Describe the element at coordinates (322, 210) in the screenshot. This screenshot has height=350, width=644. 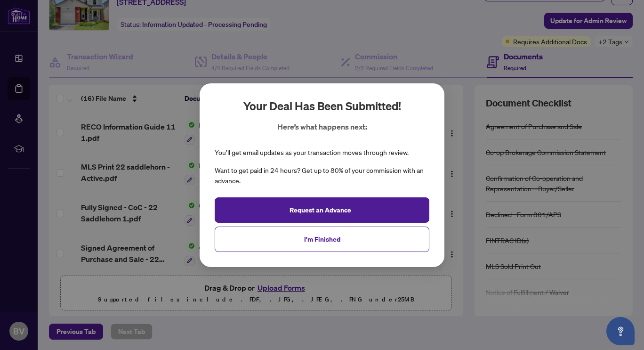
I see `button: Request an Advance` at that location.